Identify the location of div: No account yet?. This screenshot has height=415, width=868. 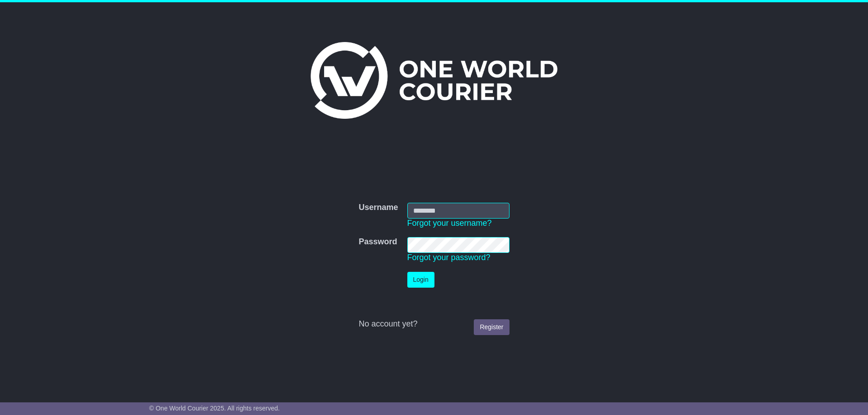
(434, 324).